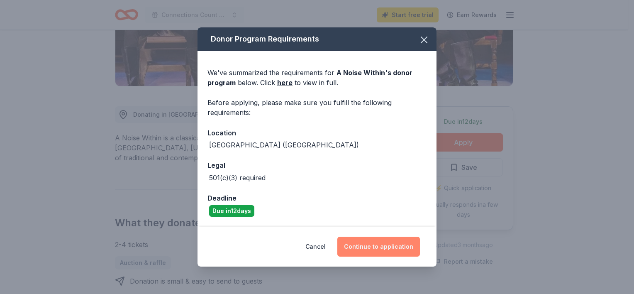  What do you see at coordinates (317, 39) in the screenshot?
I see `div: Donor Program Requirements` at bounding box center [317, 39].